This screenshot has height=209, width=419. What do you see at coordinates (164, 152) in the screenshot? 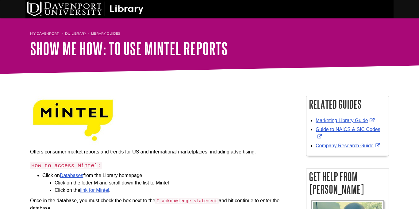
I see `p: Offers consumer market reports and trends for US and international marketplaces, including advert...` at bounding box center [164, 152].